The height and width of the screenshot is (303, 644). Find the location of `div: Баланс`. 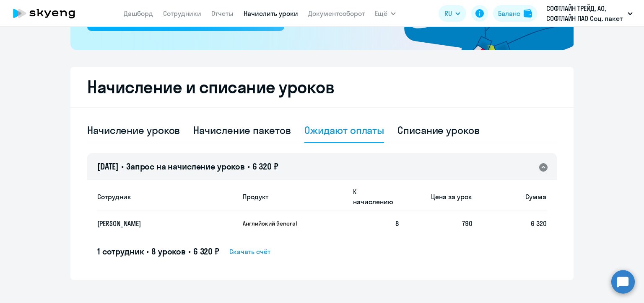

div: Баланс is located at coordinates (509, 14).